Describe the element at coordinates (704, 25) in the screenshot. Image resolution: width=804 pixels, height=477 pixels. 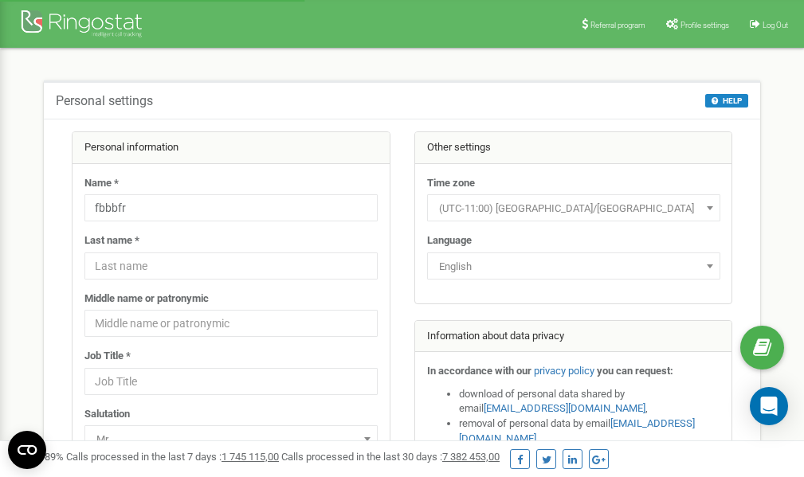
I see `span: Profile settings` at that location.